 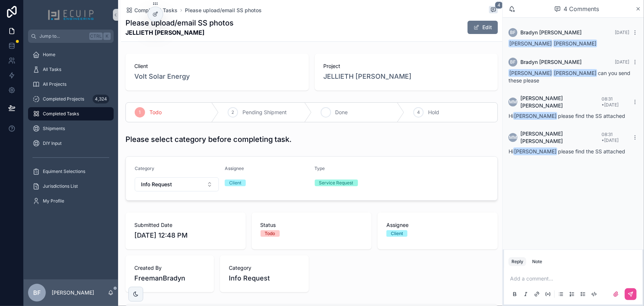 What do you see at coordinates (54, 128) in the screenshot?
I see `span: Shipments` at bounding box center [54, 128].